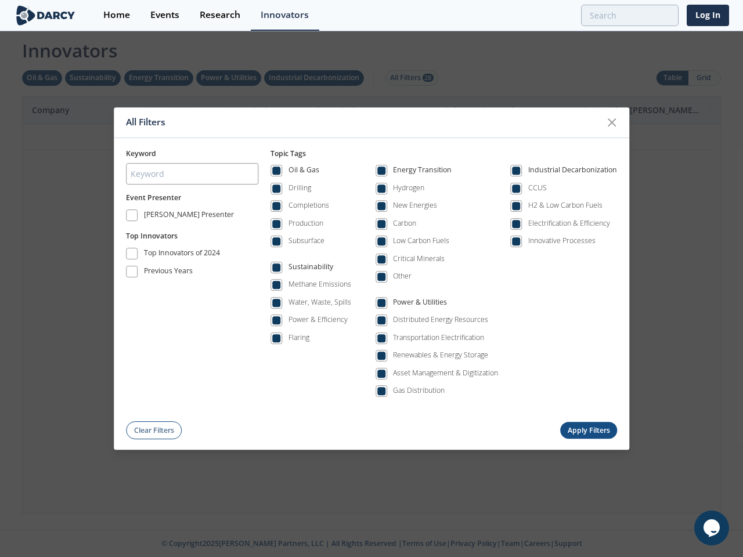  What do you see at coordinates (320, 285) in the screenshot?
I see `div: Methane Emissions` at bounding box center [320, 285].